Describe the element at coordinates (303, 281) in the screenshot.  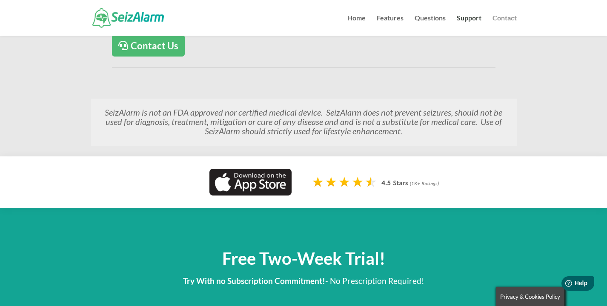
I see `p: - No Prescription Required!` at that location.